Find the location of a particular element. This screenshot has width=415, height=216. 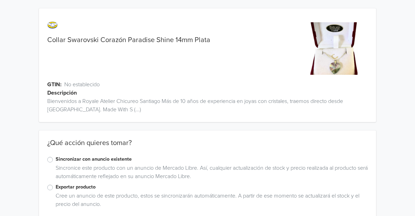

div: Bienvenidos a Royale Atelier Chicureo Santiago Más de 10 años de experiencia en joyas con cristal... is located at coordinates (207, 105).